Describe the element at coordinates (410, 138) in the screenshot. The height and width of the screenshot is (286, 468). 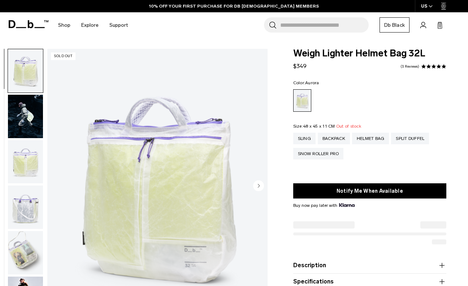
I see `a: Split Duffel` at that location.